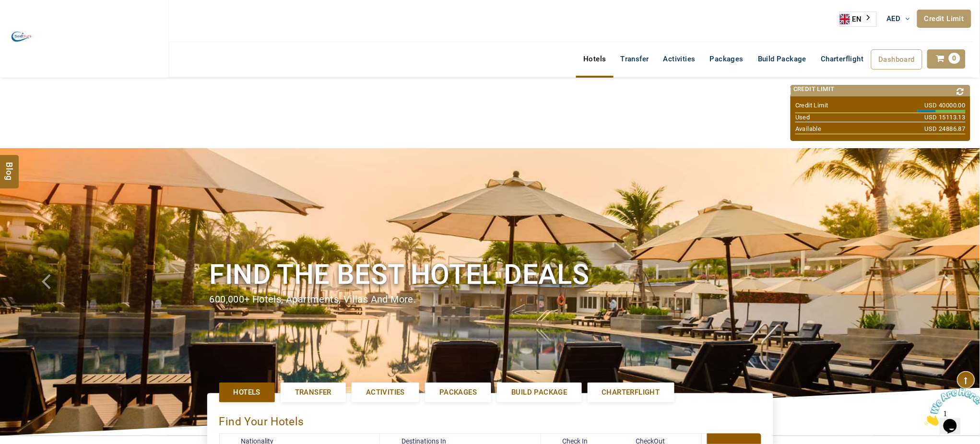 Image resolution: width=980 pixels, height=444 pixels. I want to click on span: Hotels, so click(247, 392).